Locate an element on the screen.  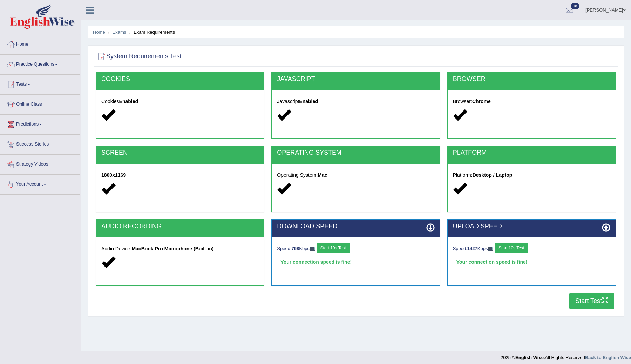
h2: COOKIES is located at coordinates (180, 79).